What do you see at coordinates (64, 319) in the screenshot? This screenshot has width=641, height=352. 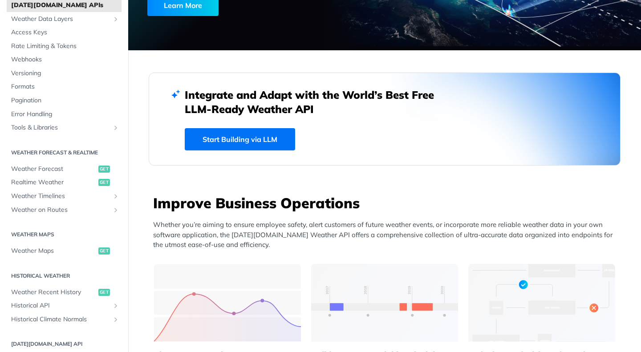 I see `a: Historical Climate NormalsShow subpages for Historical Climate Normals` at bounding box center [64, 319].